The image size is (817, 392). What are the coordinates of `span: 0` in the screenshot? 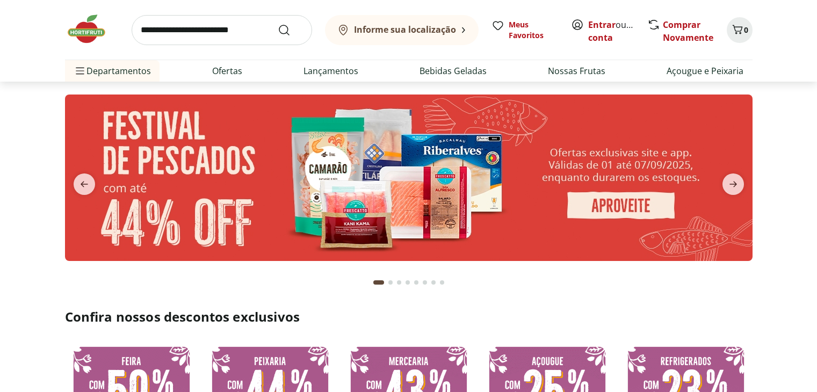 It's located at (746, 30).